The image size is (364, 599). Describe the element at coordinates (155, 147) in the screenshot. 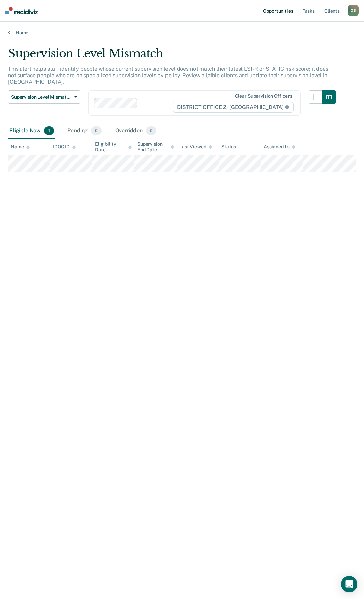

I see `div: Supervision End Date` at that location.